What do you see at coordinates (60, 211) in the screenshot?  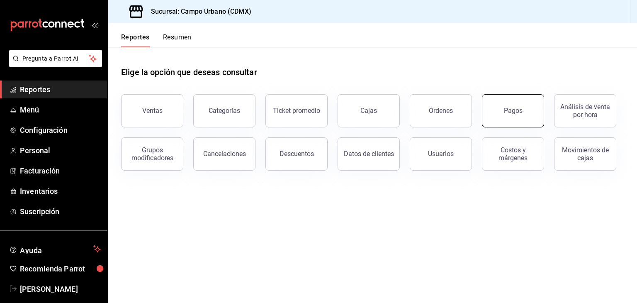 I see `span: Suscripción` at bounding box center [60, 211].